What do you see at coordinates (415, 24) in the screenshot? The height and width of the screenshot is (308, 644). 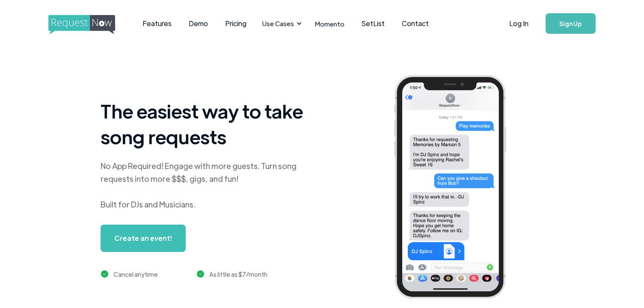 I see `a: Contact` at bounding box center [415, 24].